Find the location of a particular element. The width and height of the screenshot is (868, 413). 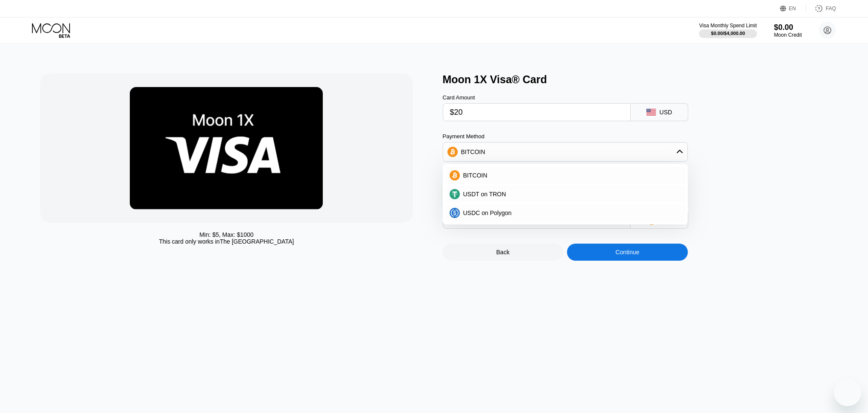

div: Continue is located at coordinates (627, 252).